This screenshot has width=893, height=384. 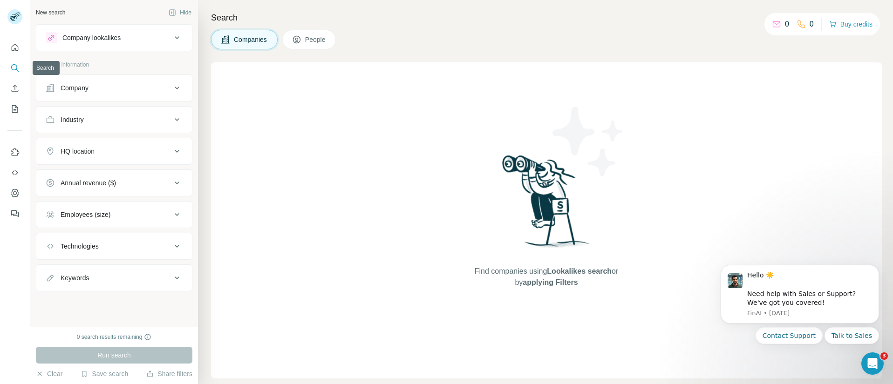 What do you see at coordinates (851, 24) in the screenshot?
I see `button: Buy credits` at bounding box center [851, 24].